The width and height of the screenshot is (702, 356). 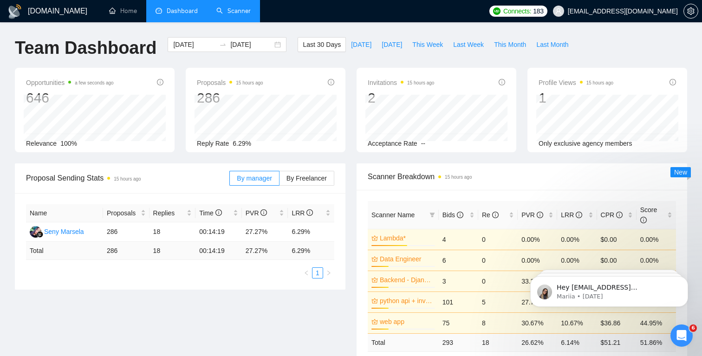 What do you see at coordinates (41, 143) in the screenshot?
I see `span: Relevance` at bounding box center [41, 143].